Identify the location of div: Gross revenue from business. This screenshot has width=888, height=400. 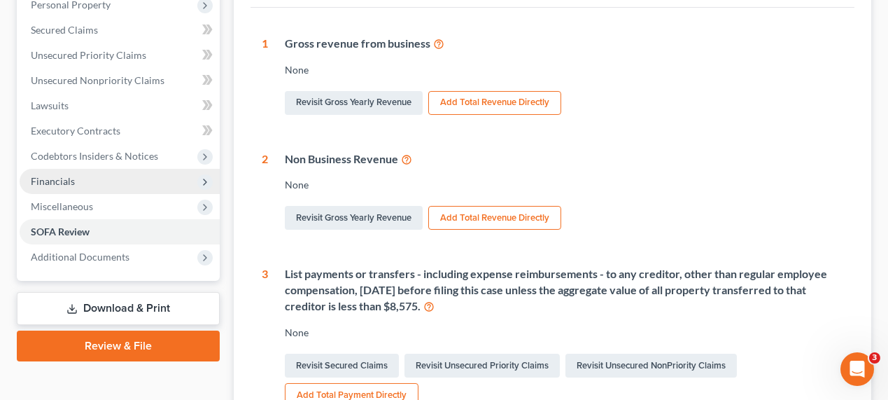
(564, 43).